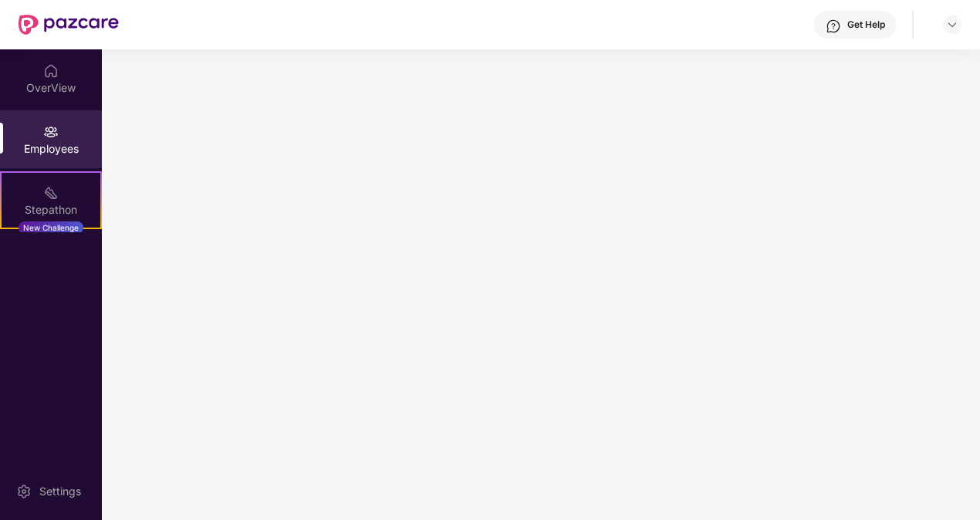  Describe the element at coordinates (51, 210) in the screenshot. I see `div: Stepathon` at that location.